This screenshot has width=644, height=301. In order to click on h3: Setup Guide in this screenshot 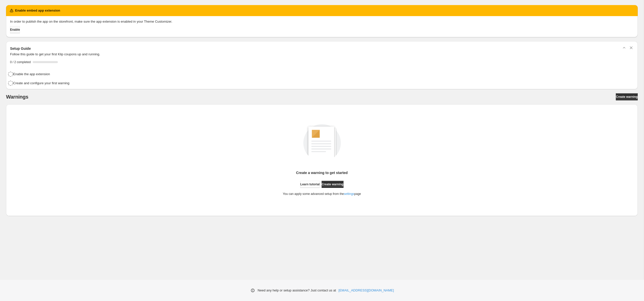, I will do `click(21, 49)`.